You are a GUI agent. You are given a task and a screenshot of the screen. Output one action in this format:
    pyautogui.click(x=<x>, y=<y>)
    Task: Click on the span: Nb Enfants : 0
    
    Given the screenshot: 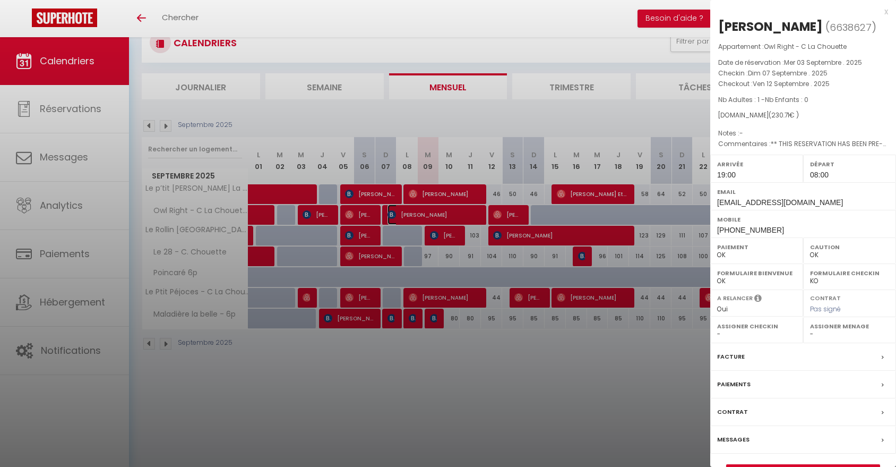 What is the action you would take?
    pyautogui.click(x=787, y=99)
    